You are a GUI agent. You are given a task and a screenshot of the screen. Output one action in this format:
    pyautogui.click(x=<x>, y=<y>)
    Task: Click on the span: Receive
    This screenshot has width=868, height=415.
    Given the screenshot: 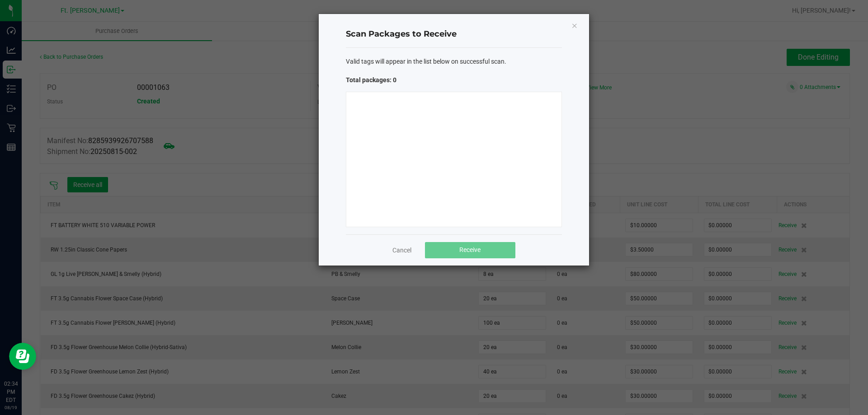 What is the action you would take?
    pyautogui.click(x=470, y=250)
    